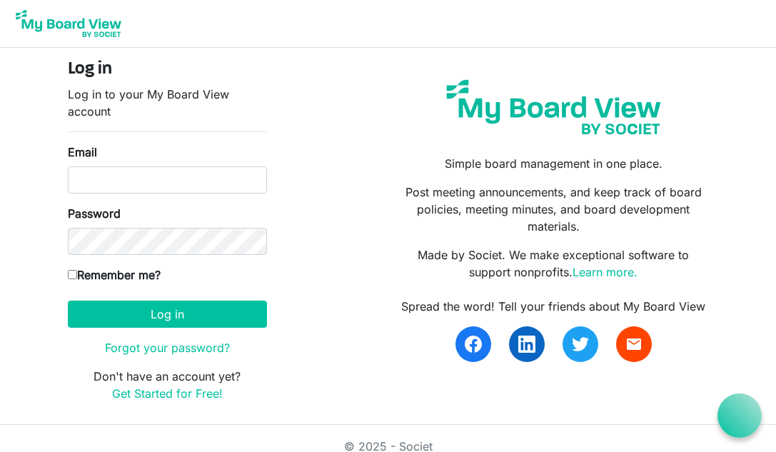 The height and width of the screenshot is (452, 776). I want to click on label: Email, so click(82, 152).